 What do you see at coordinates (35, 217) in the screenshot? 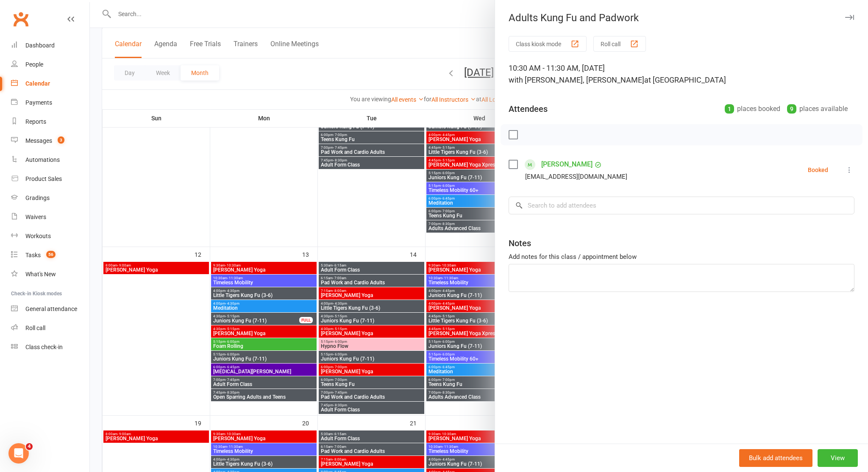
I see `div: Waivers` at bounding box center [35, 217].